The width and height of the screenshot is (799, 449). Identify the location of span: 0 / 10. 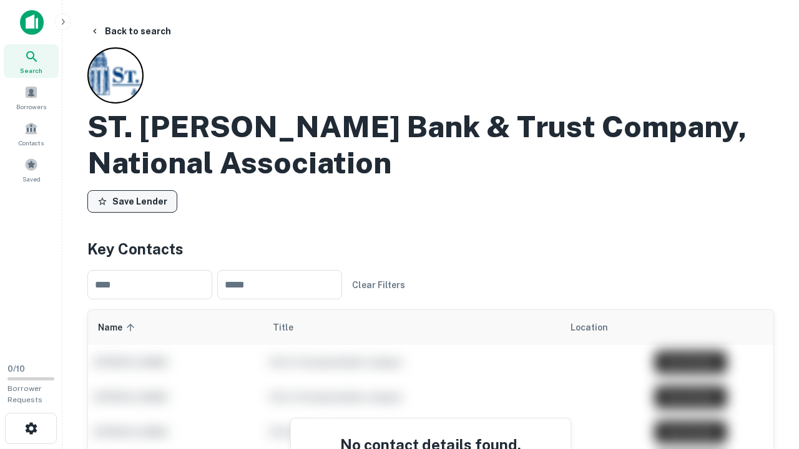
(16, 369).